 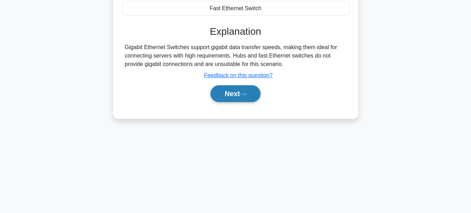 I want to click on button: Next, so click(x=236, y=94).